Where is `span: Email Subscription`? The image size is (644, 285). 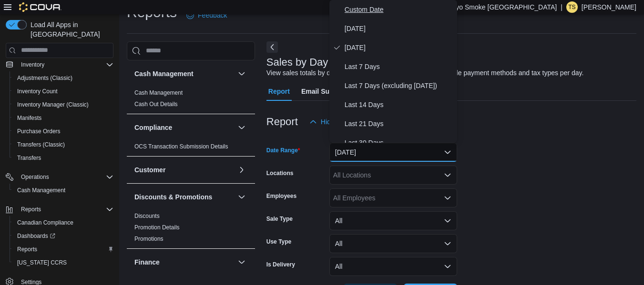
span: Email Subscription is located at coordinates (331, 91).